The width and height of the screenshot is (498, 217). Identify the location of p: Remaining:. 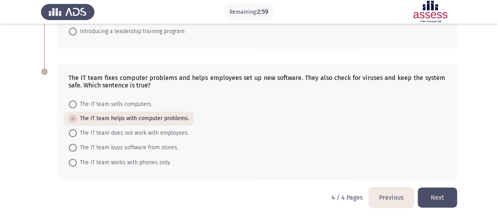
(249, 12).